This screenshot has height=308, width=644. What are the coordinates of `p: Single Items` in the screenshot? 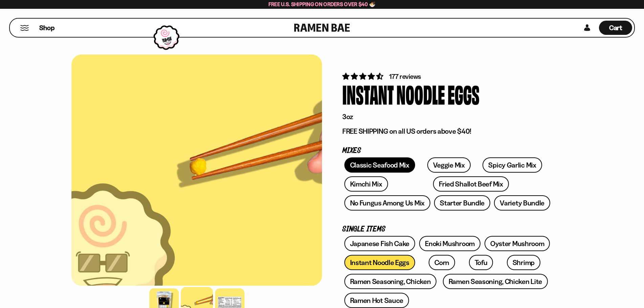 It's located at (447, 229).